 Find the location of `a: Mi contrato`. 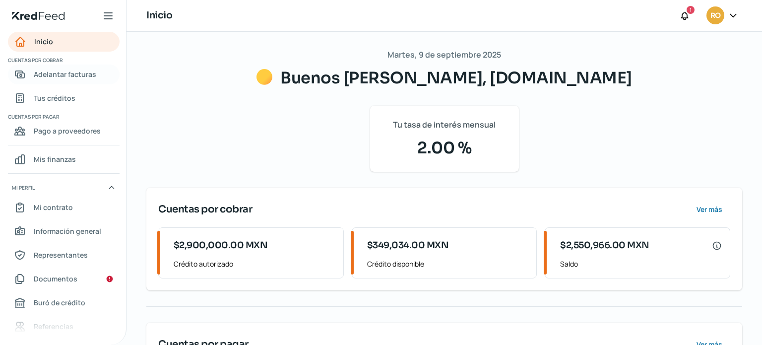

a: Mi contrato is located at coordinates (64, 207).